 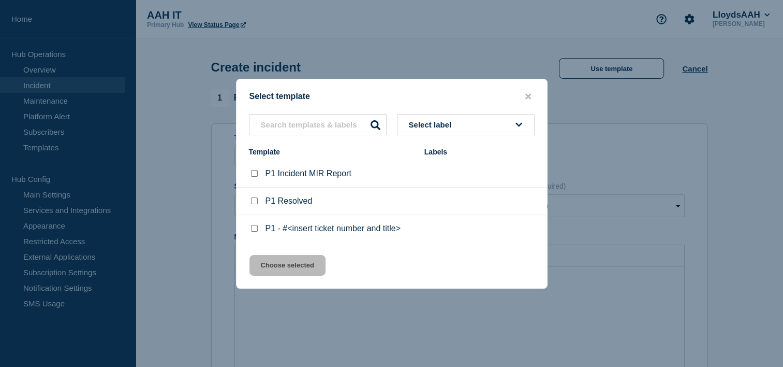 I want to click on button: close button, so click(x=528, y=96).